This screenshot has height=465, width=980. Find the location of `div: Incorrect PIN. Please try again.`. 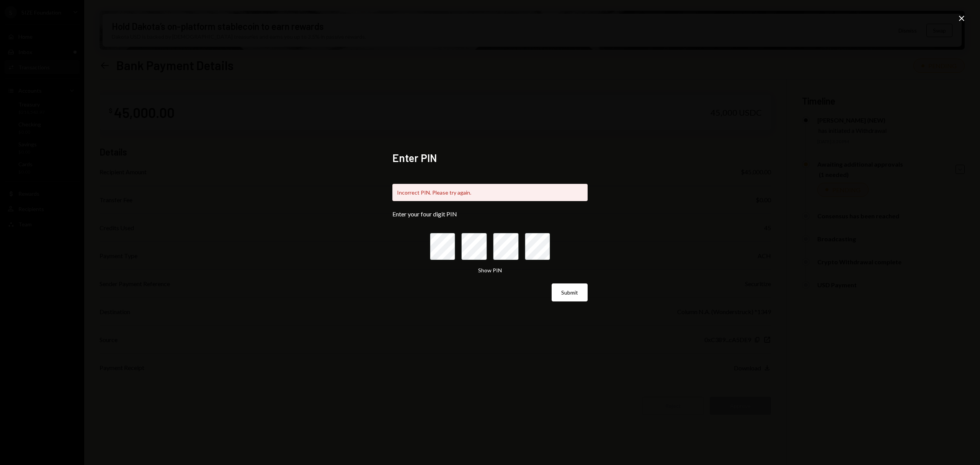

div: Incorrect PIN. Please try again. is located at coordinates (490, 192).